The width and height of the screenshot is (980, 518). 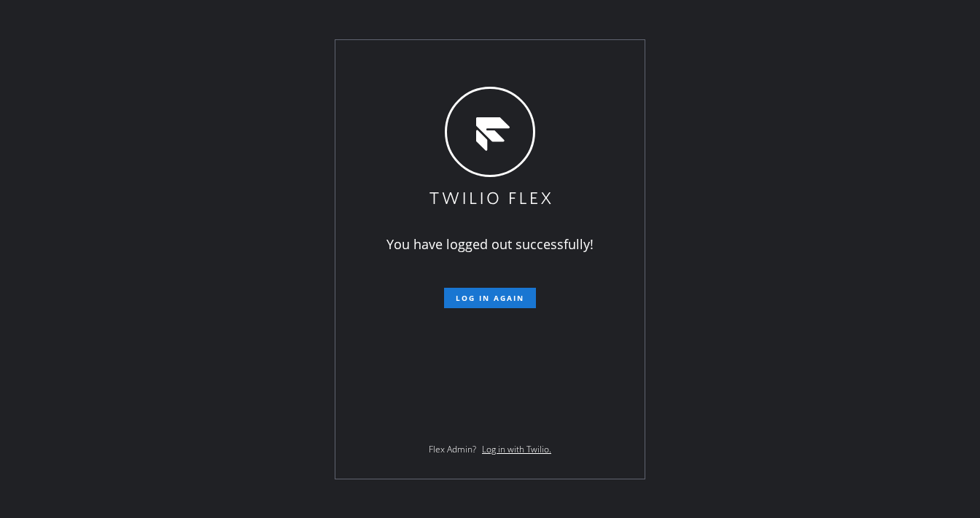 What do you see at coordinates (452, 449) in the screenshot?
I see `span: Flex Admin?` at bounding box center [452, 449].